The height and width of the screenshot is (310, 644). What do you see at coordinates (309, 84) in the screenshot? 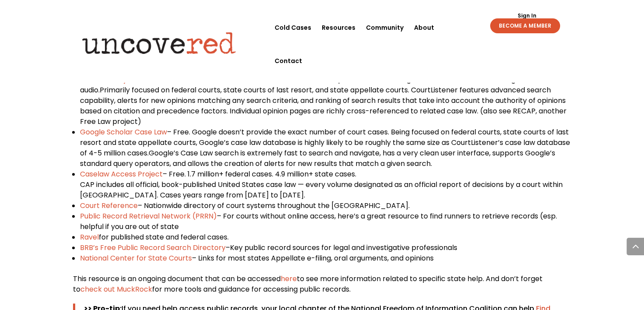
I see `span: – Free. 4 million+ federal and state court opinions. 70k+ oral arguments. 38k+ hours of oral argu...` at bounding box center [309, 84].